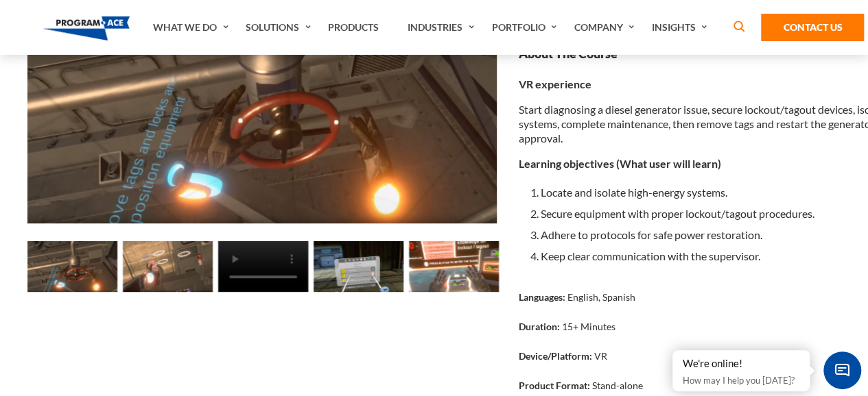  I want to click on p: English, Spanish, so click(601, 296).